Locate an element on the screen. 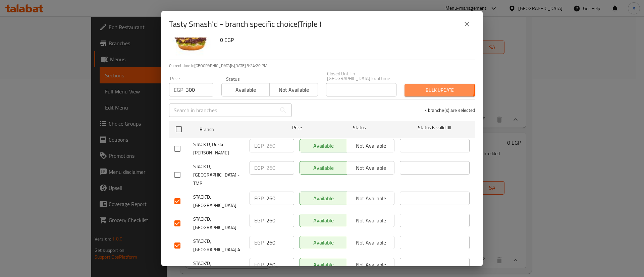 This screenshot has height=277, width=644. h2: Tasty Smash'd - branch specific choice(Triple ) is located at coordinates (245, 24).